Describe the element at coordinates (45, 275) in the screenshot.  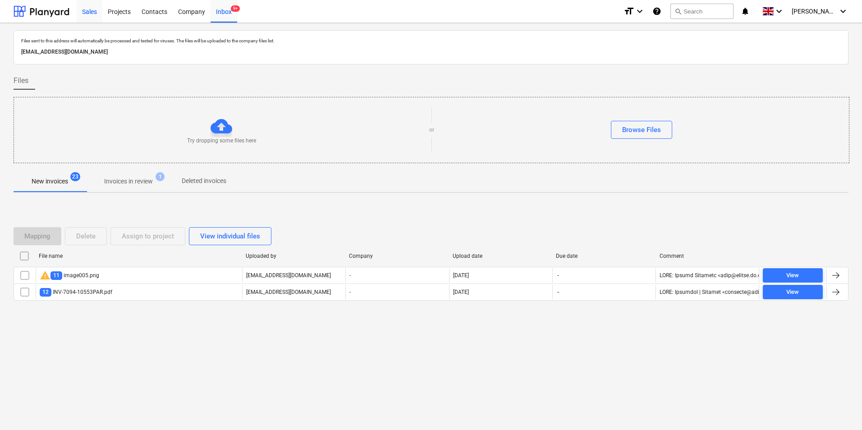
I see `span: warning` at that location.